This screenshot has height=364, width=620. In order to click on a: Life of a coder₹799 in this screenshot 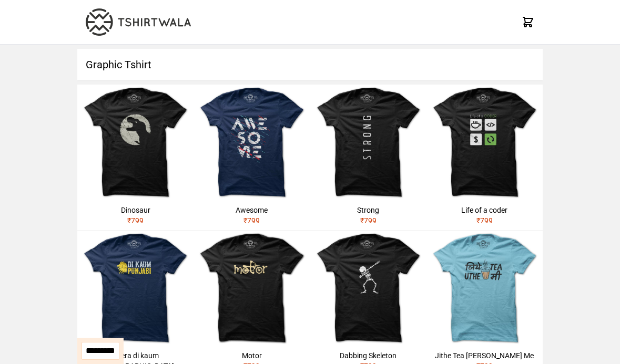, I will do `click(484, 157)`.